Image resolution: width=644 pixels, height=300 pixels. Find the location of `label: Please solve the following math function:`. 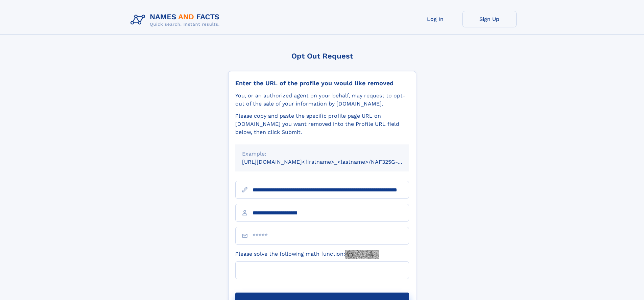

label: Please solve the following math function: is located at coordinates (307, 254).